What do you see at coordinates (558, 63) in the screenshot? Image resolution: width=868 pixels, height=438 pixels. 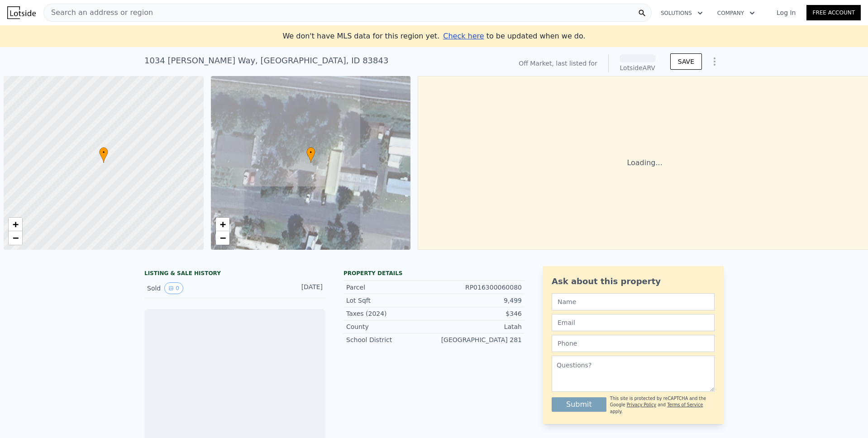 I see `div: Off Market, last listed for` at bounding box center [558, 63].